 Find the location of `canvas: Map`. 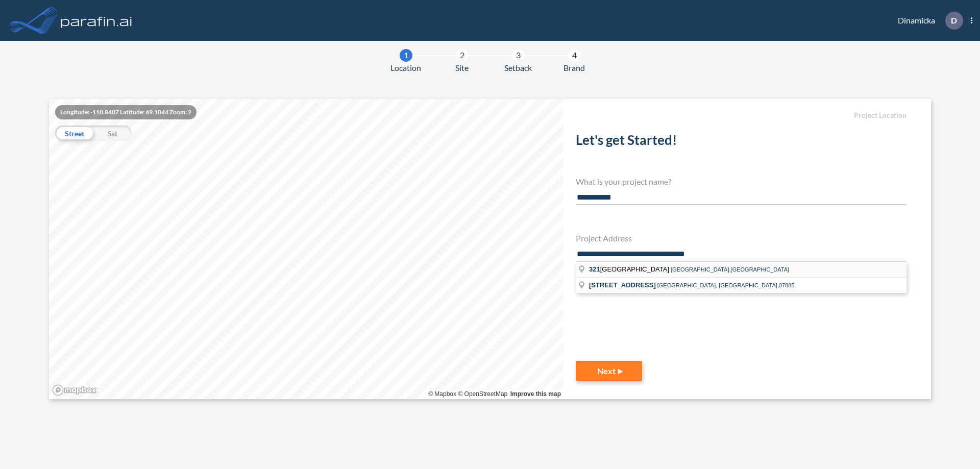

canvas: Map is located at coordinates (307, 249).